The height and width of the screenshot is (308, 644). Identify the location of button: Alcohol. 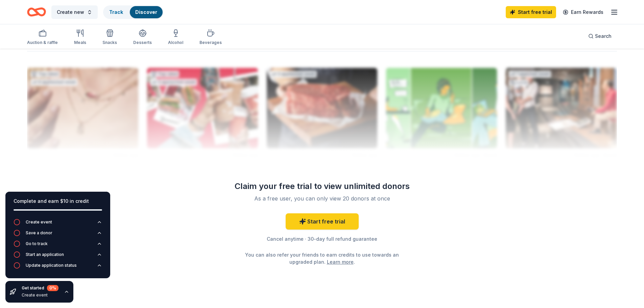
(175, 37).